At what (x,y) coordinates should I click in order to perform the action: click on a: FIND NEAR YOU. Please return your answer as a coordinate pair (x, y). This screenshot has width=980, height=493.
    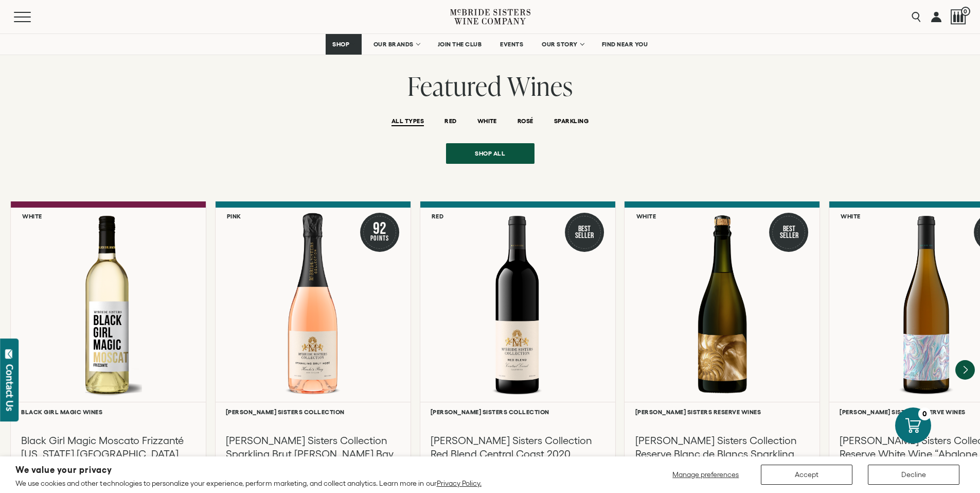
    Looking at the image, I should click on (625, 44).